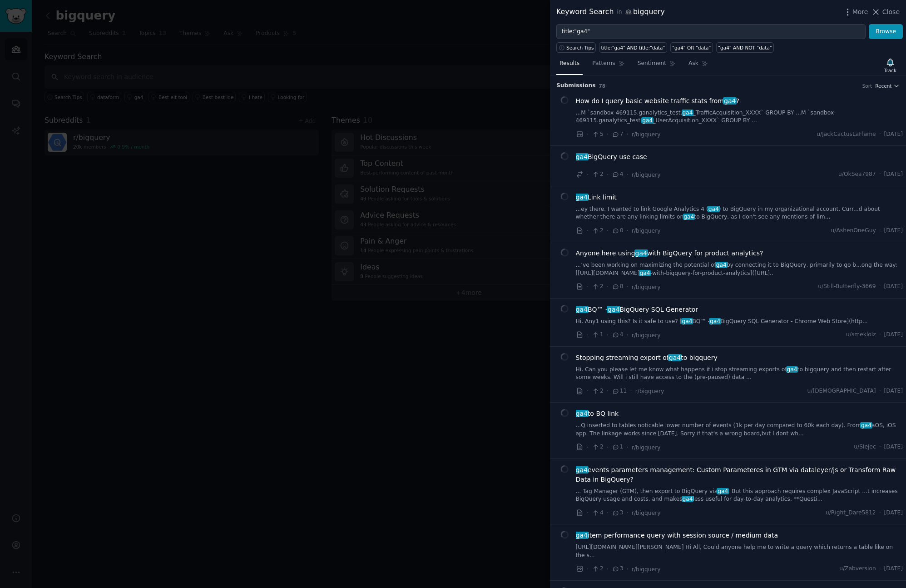 This screenshot has height=588, width=906. What do you see at coordinates (692, 47) in the screenshot?
I see `a: "ga4" OR "data"` at bounding box center [692, 47].